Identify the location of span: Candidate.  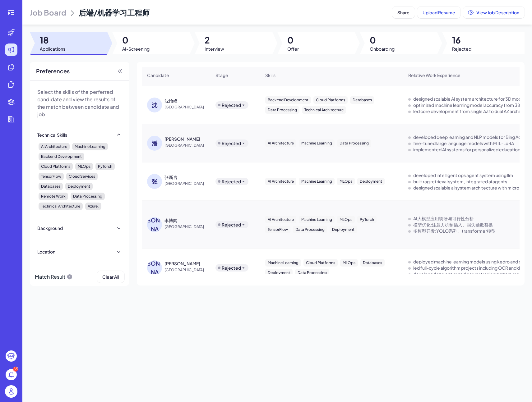
(158, 75).